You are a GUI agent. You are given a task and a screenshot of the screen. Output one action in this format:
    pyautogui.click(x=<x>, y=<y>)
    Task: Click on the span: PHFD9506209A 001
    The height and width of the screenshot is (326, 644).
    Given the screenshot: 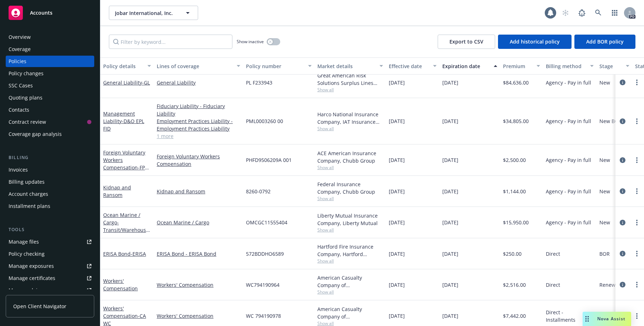 What is the action you would take?
    pyautogui.click(x=269, y=160)
    